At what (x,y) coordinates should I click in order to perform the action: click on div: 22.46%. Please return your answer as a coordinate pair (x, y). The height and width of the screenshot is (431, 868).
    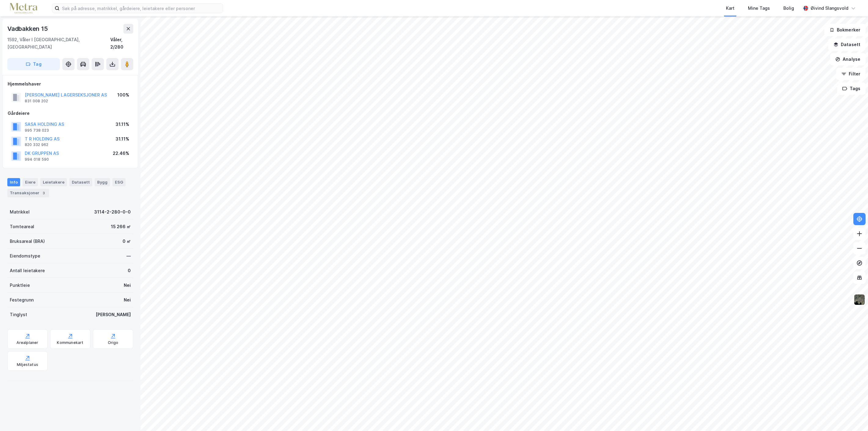
    Looking at the image, I should click on (121, 153).